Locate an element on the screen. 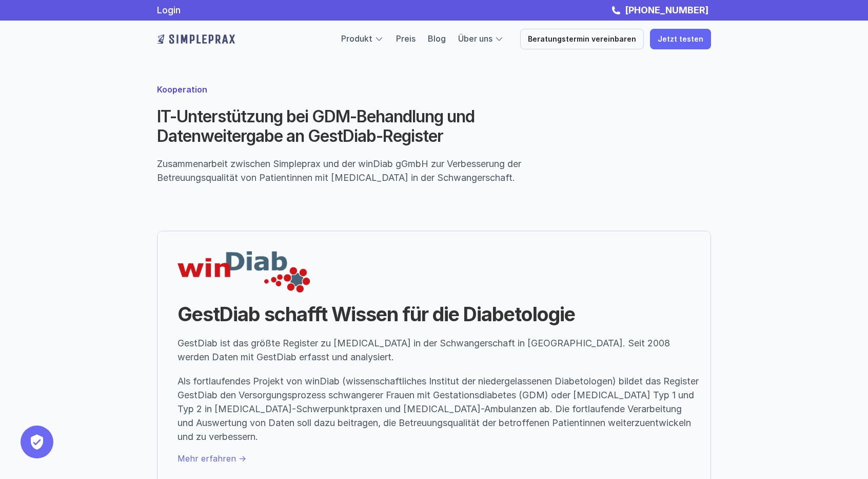 This screenshot has width=868, height=479. a: Blog is located at coordinates (436, 38).